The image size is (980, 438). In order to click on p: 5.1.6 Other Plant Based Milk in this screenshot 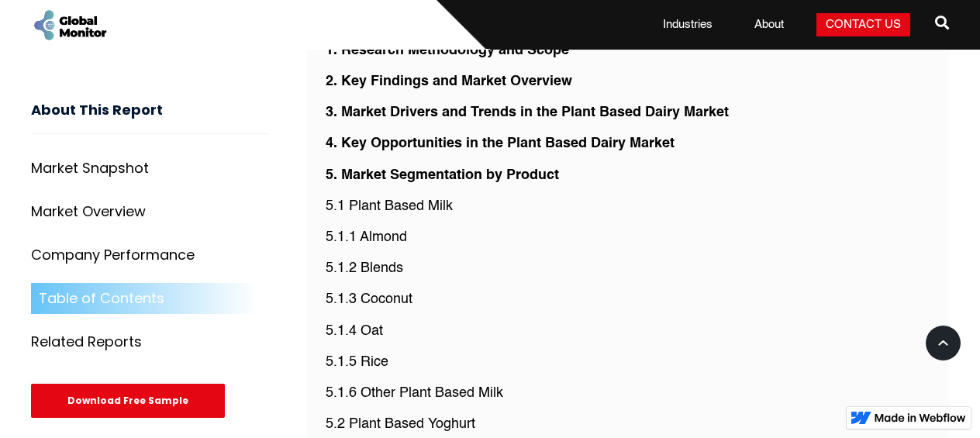, I will do `click(627, 393)`.